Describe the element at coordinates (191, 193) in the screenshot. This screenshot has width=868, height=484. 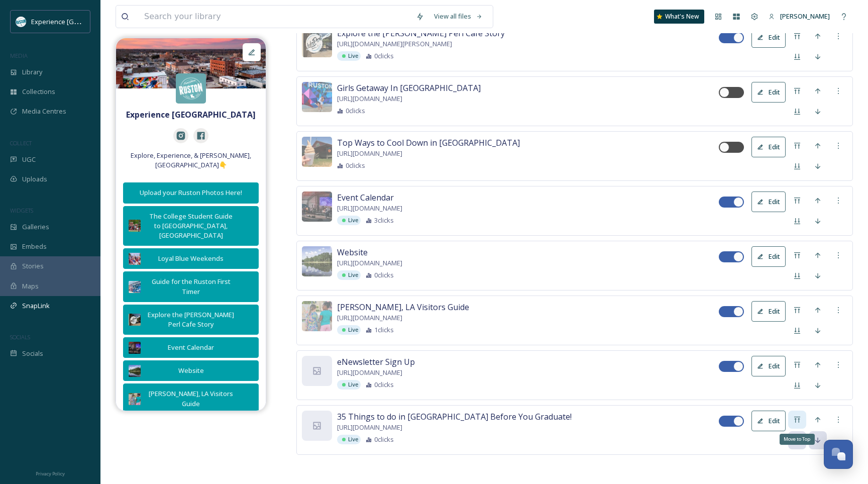
I see `div: Upload your Ruston Photos Here!` at that location.